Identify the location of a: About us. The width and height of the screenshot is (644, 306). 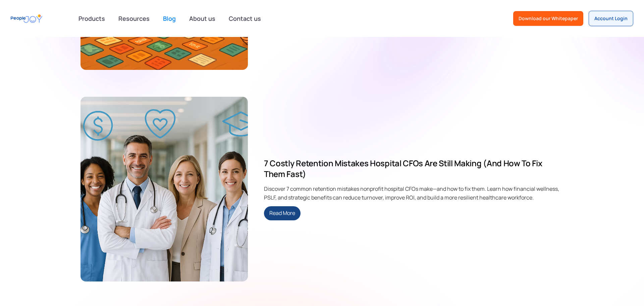
(202, 19).